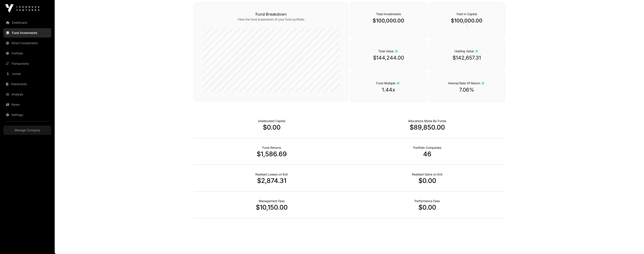 This screenshot has height=254, width=644. Describe the element at coordinates (427, 174) in the screenshot. I see `p: Net Realised on Positive Exits` at that location.